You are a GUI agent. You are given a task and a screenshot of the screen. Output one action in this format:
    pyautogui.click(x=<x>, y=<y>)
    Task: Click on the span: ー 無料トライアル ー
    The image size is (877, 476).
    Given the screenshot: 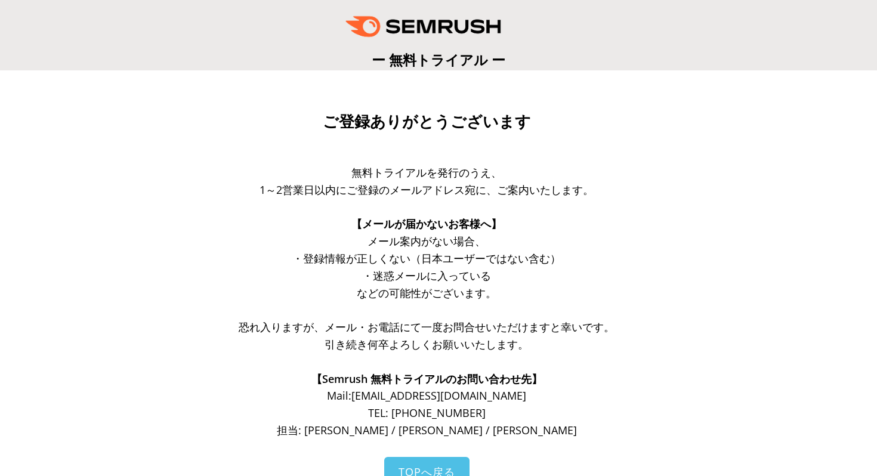 What is the action you would take?
    pyautogui.click(x=439, y=60)
    